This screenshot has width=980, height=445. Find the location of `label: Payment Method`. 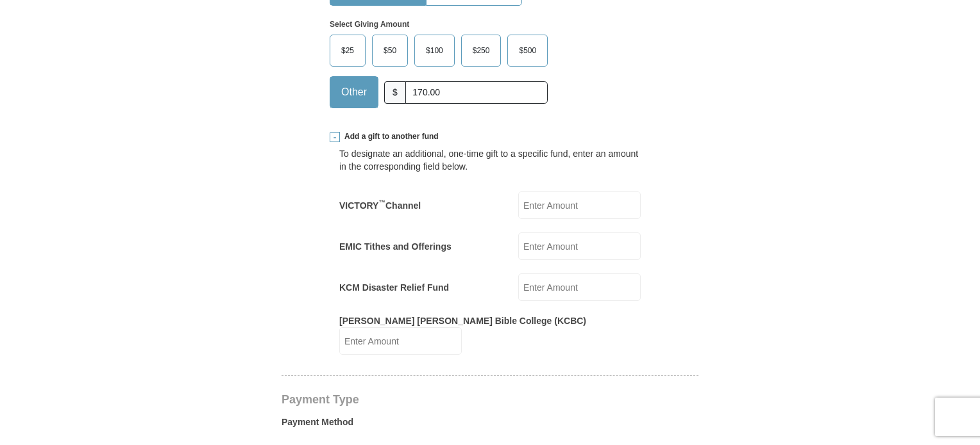

label: Payment Method is located at coordinates (490, 426).